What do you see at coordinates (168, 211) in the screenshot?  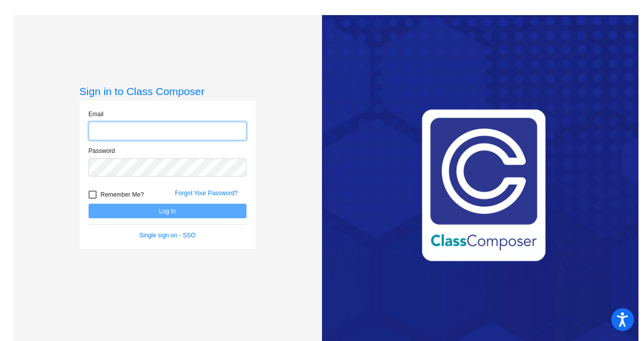 I see `button: Log In` at bounding box center [168, 211].